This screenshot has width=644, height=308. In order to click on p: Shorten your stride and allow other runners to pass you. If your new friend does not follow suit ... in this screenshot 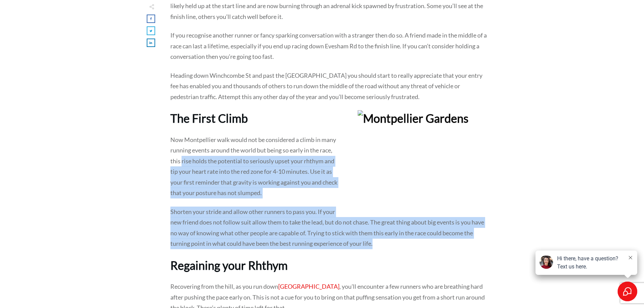, I will do `click(329, 232)`.